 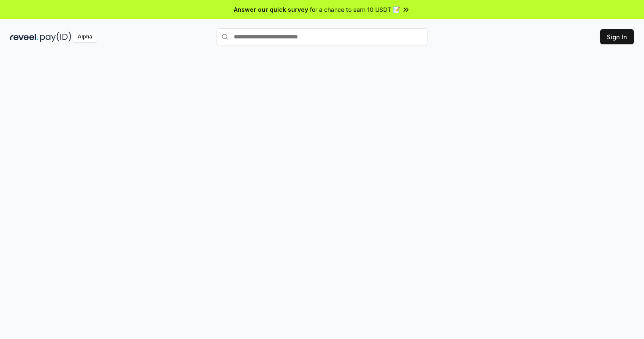 I want to click on img: reveel_dark, so click(x=24, y=37).